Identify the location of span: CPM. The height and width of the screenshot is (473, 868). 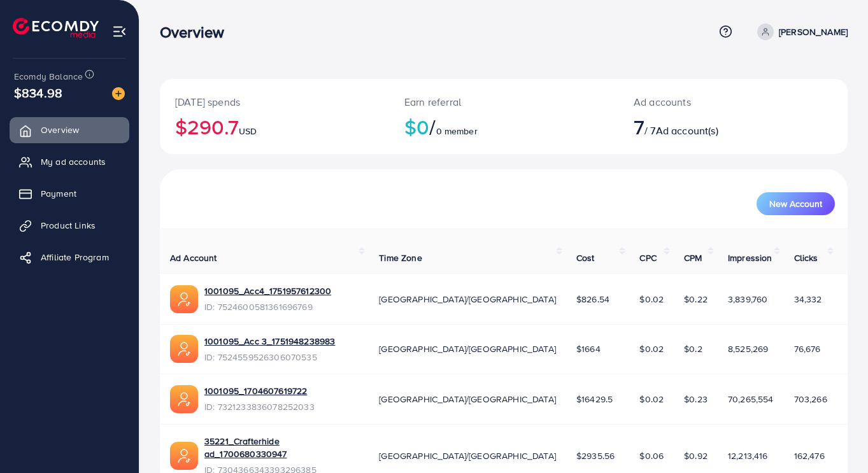
(693, 258).